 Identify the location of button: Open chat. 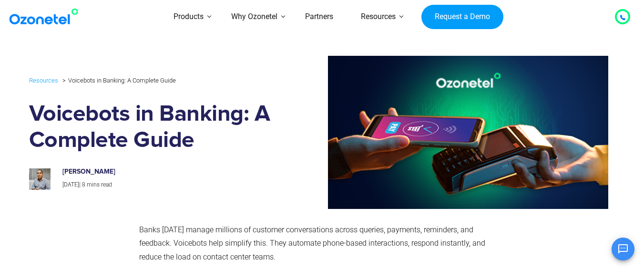
(624, 249).